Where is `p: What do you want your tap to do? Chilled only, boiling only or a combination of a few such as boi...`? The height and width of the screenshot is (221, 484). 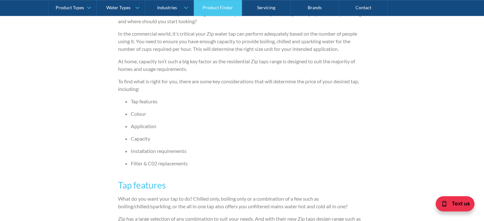 p: What do you want your tap to do? Chilled only, boiling only or a combination of a few such as boi... is located at coordinates (242, 203).